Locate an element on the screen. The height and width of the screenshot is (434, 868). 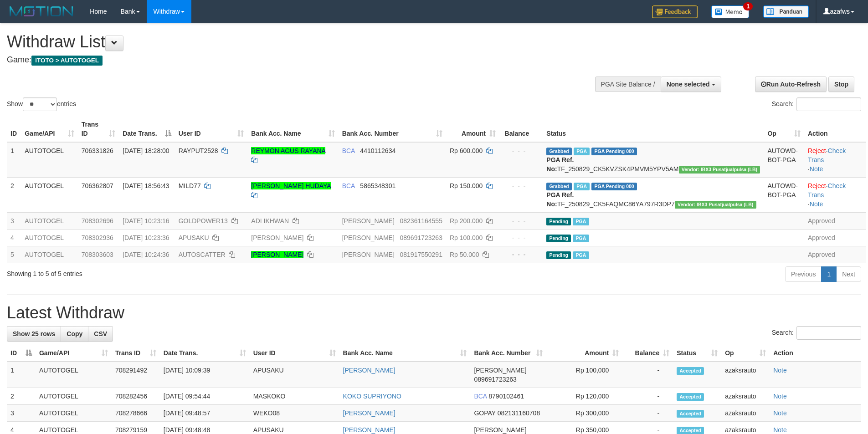
button: None selected is located at coordinates (691, 85).